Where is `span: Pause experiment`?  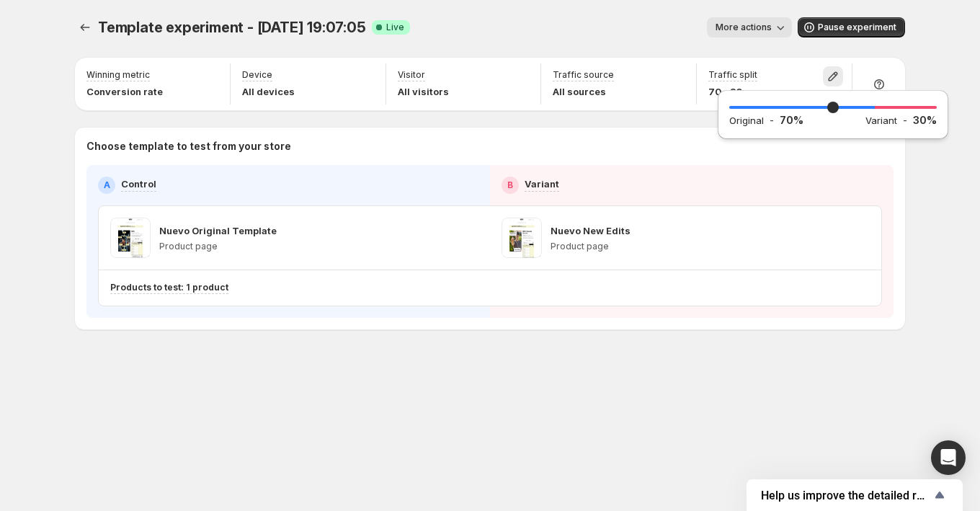 span: Pause experiment is located at coordinates (856, 27).